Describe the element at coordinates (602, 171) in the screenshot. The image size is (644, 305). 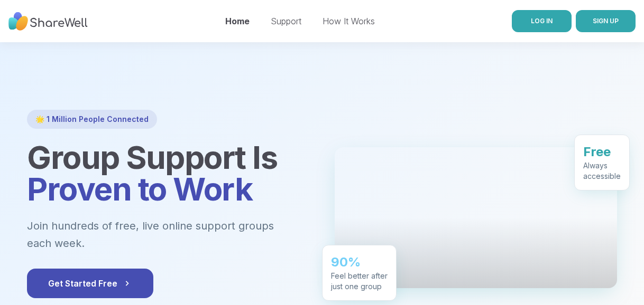
I see `div: Always accessible` at that location.